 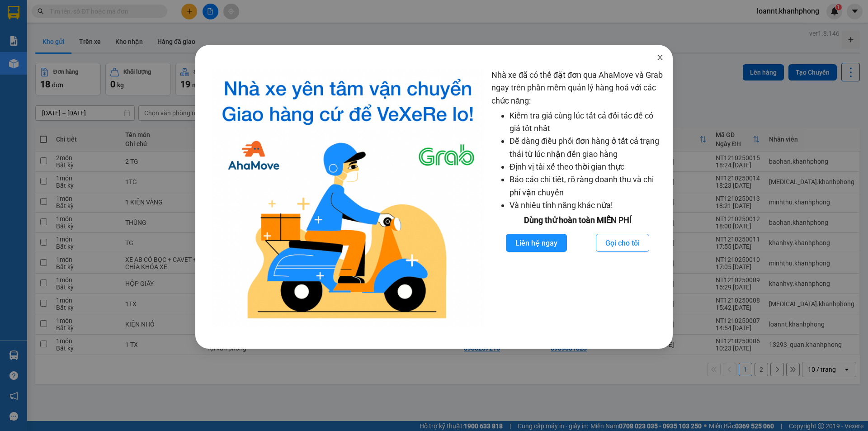 What do you see at coordinates (587, 186) in the screenshot?
I see `li: Báo cáo chi tiết, rõ ràng doanh thu và chi phí vận chuyển` at bounding box center [587, 186].